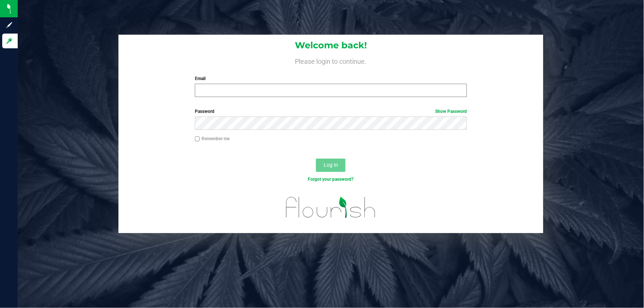 The image size is (644, 308). Describe the element at coordinates (331, 165) in the screenshot. I see `button: Log In` at that location.